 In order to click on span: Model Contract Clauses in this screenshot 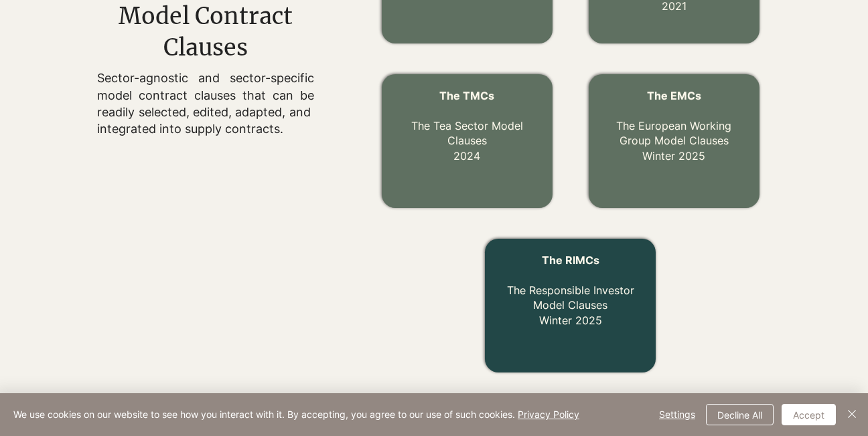, I will do `click(205, 32)`.